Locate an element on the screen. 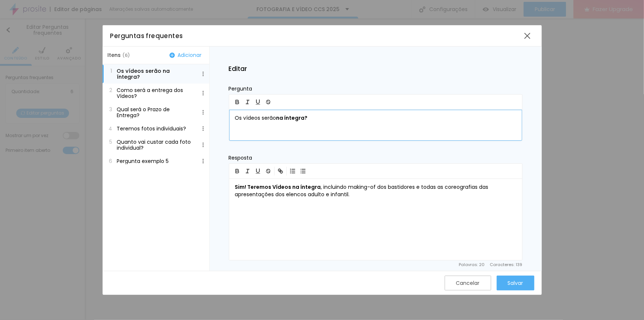  b: na íntegra? is located at coordinates (292, 118).